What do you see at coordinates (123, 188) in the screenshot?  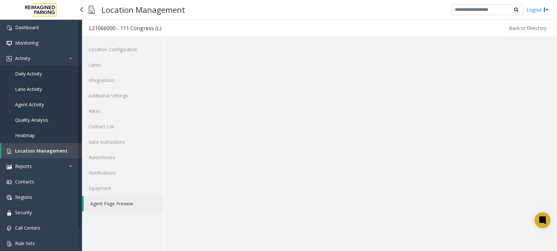 I see `a: Equipment` at bounding box center [123, 188].